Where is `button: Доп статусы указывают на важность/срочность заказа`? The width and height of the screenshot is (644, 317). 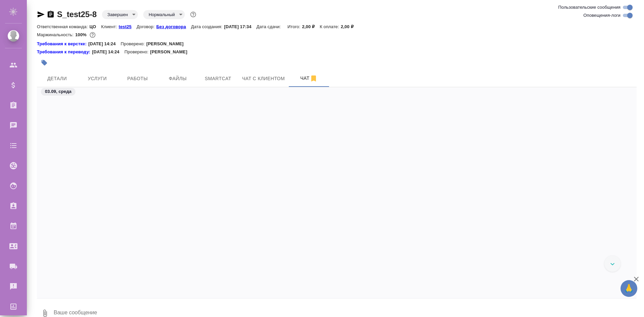
button: Доп статусы указывают на важность/срочность заказа is located at coordinates (193, 14).